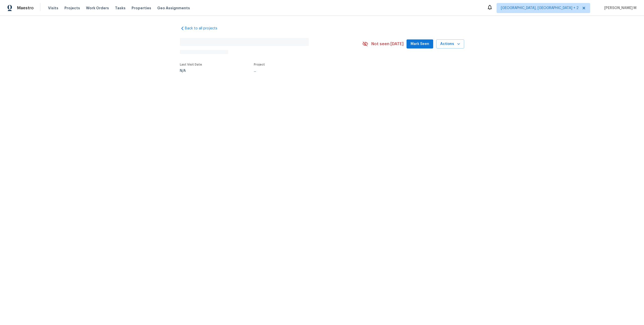  What do you see at coordinates (420, 44) in the screenshot?
I see `span: Mark Seen` at bounding box center [420, 44].